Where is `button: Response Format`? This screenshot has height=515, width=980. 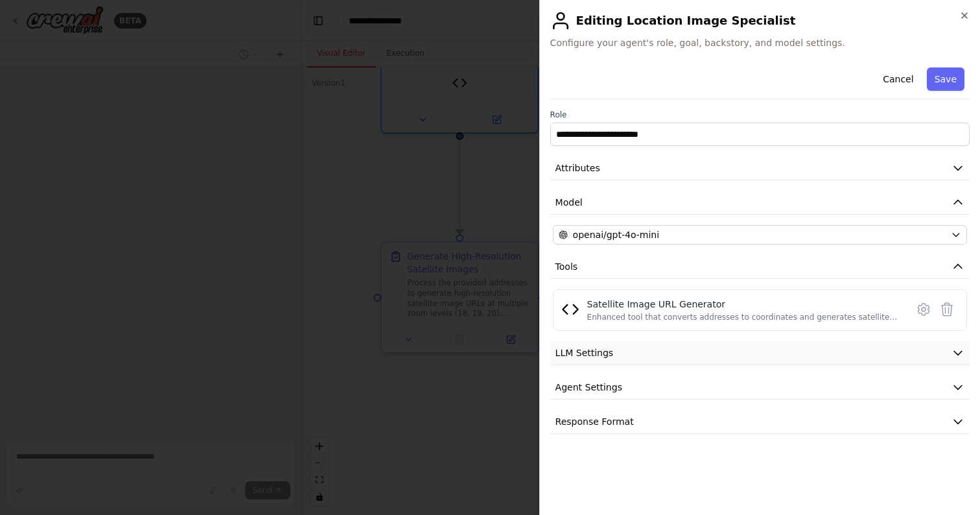
button: Response Format is located at coordinates (759, 421).